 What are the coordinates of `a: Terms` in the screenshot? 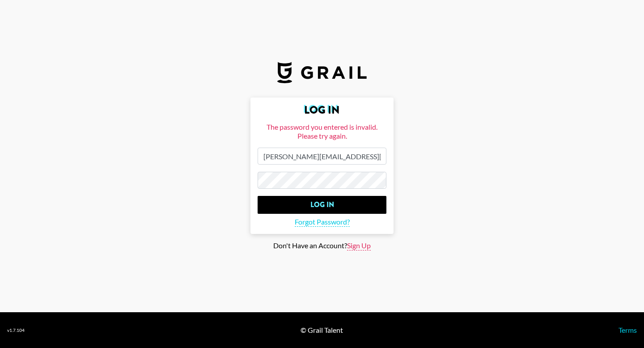 It's located at (627, 329).